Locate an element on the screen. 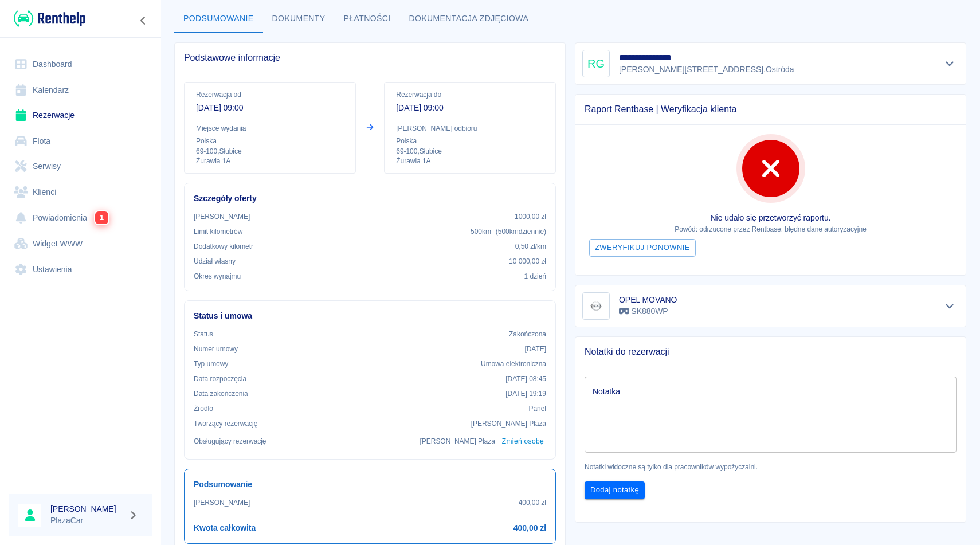 Image resolution: width=980 pixels, height=545 pixels. span: Raport Rentbase | Weryfikacja klienta is located at coordinates (770, 110).